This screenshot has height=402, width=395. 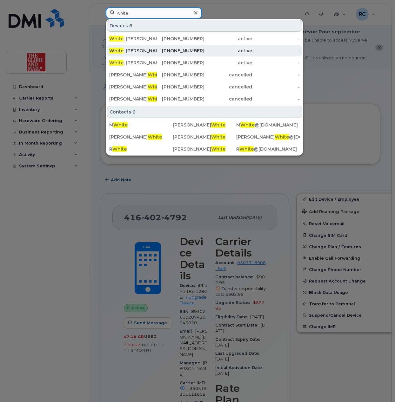 What do you see at coordinates (204, 26) in the screenshot?
I see `div: Devices` at bounding box center [204, 26].